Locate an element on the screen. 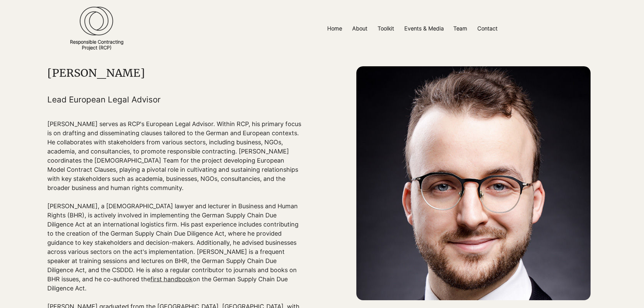  a: About is located at coordinates (359, 29).